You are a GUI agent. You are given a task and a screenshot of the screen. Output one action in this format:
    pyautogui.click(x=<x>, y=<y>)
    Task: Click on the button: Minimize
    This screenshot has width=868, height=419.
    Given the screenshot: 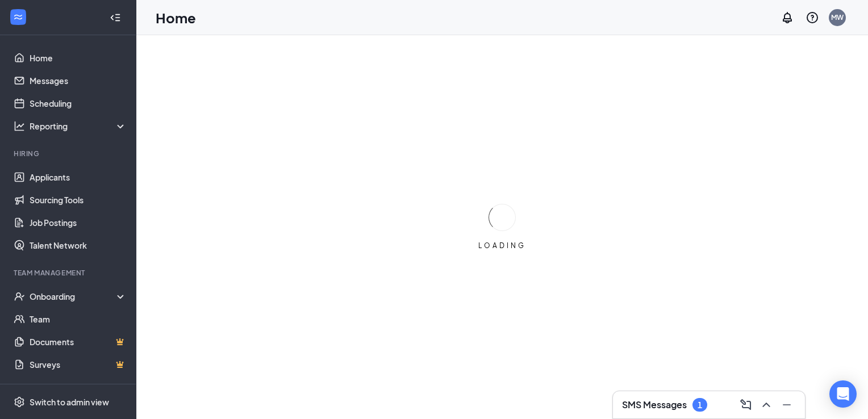 What is the action you would take?
    pyautogui.click(x=787, y=404)
    